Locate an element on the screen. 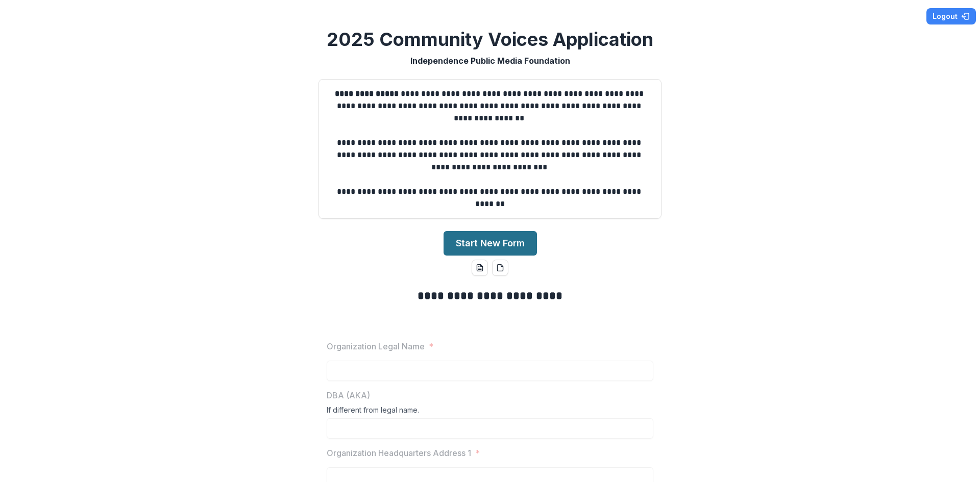 This screenshot has height=482, width=980. button: word-download is located at coordinates (480, 268).